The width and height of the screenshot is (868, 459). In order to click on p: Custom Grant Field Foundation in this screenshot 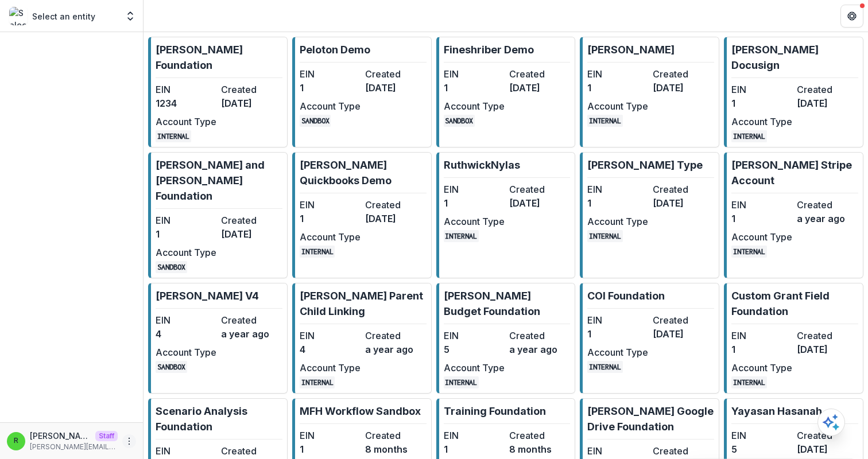, I will do `click(794, 303)`.